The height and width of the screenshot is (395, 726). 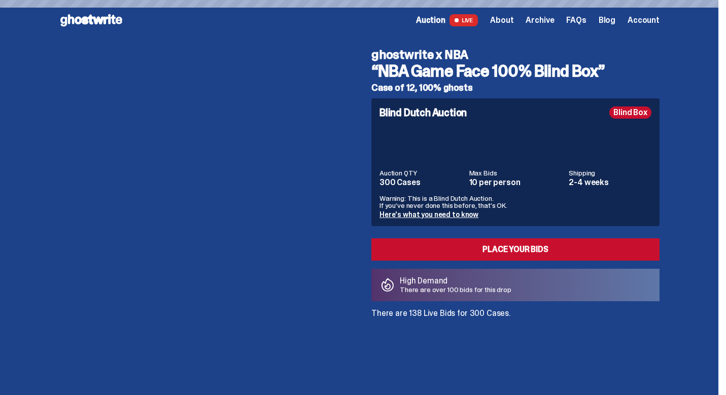 I want to click on a: Here's what you need to know, so click(x=429, y=215).